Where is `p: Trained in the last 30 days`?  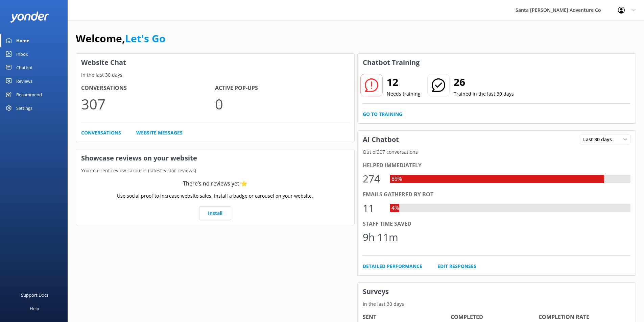 p: Trained in the last 30 days is located at coordinates (484, 94).